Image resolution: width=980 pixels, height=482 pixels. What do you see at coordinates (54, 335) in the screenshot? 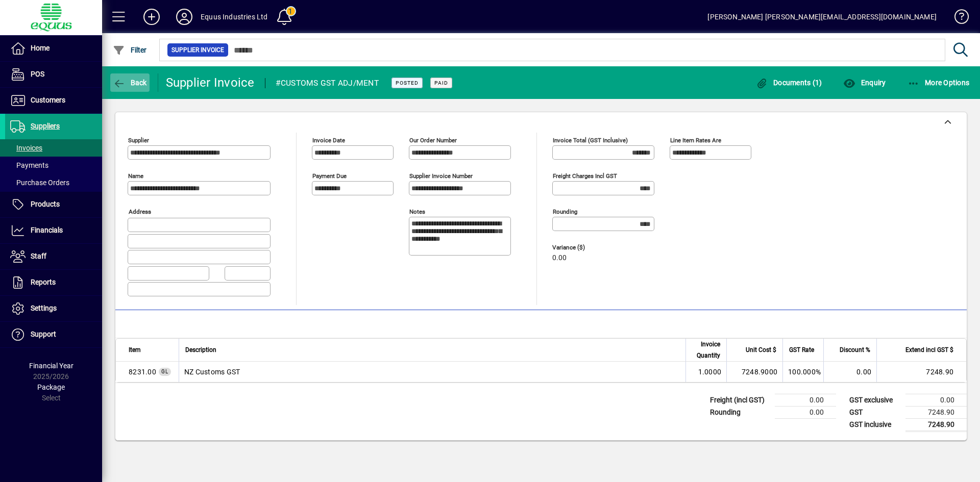
I see `a: Support` at bounding box center [54, 335].